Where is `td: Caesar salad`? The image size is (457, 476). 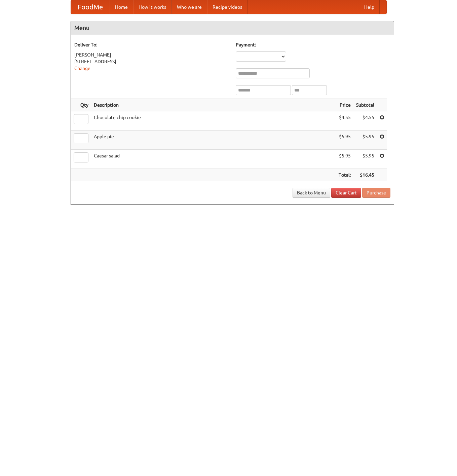 td: Caesar salad is located at coordinates (214, 159).